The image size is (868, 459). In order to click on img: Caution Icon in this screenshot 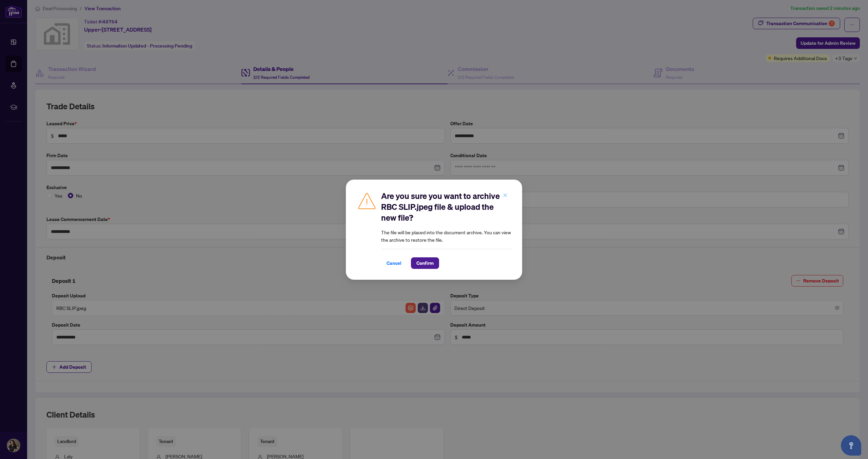, I will do `click(367, 200)`.